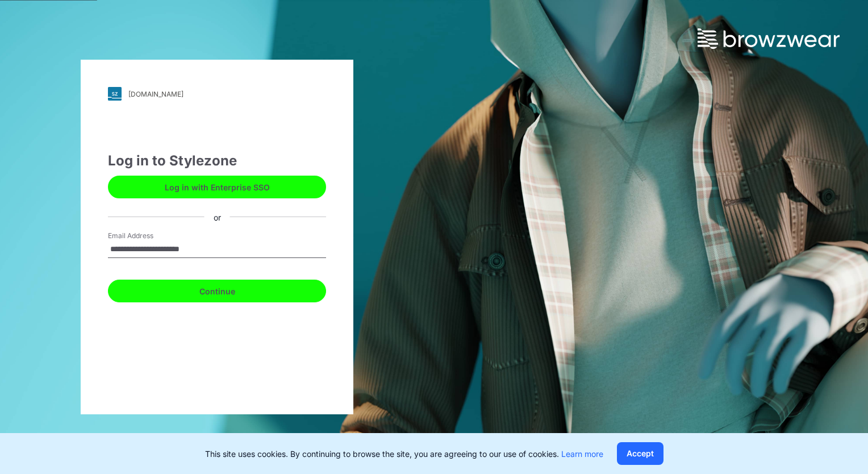  Describe the element at coordinates (404, 454) in the screenshot. I see `p: This site uses cookies. By continuing to browse the site, you are agreeing to our use of cookies.` at that location.